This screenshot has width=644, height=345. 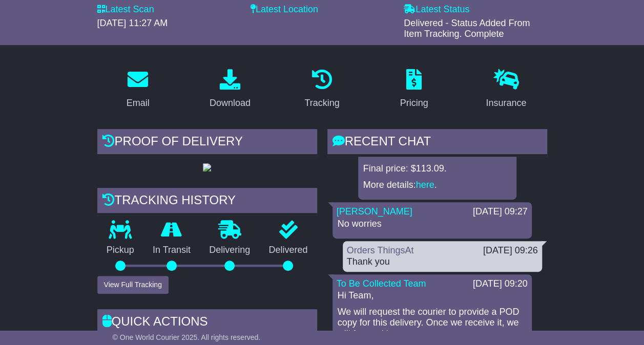 I want to click on p: Delivered, so click(x=288, y=250).